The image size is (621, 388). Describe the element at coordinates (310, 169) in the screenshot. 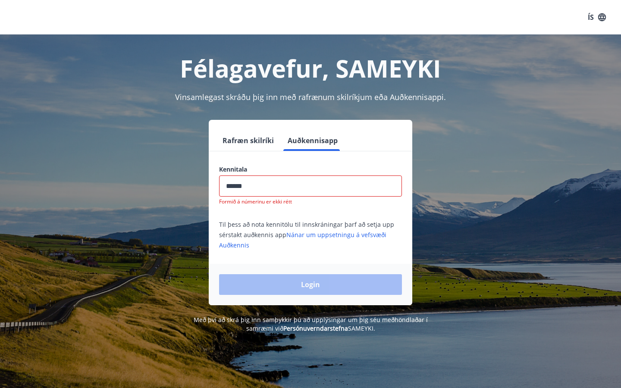

I see `label: Kennitala` at that location.